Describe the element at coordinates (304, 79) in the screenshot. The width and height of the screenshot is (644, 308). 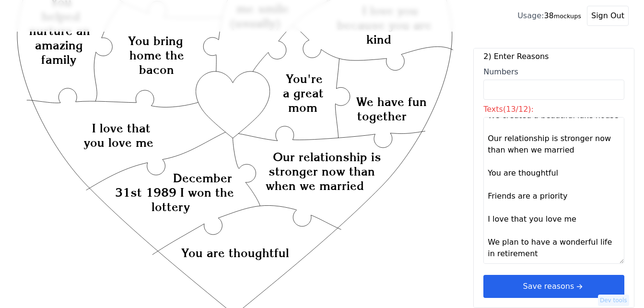
I see `text: You're` at that location.